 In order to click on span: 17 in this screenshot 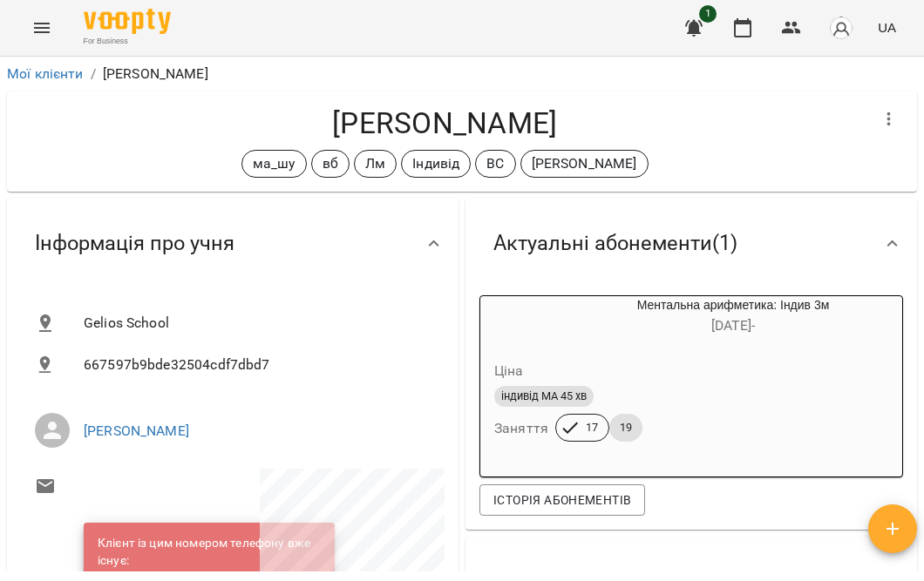, I will do `click(592, 428)`.